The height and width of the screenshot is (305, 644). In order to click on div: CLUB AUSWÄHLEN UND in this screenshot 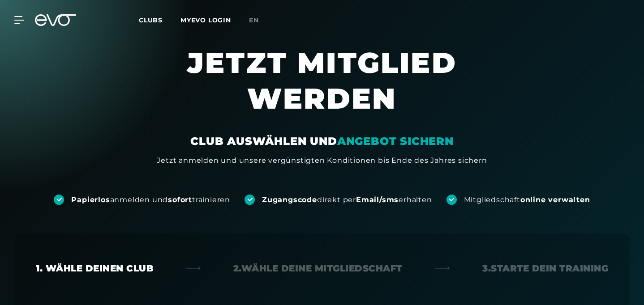, I will do `click(322, 141)`.